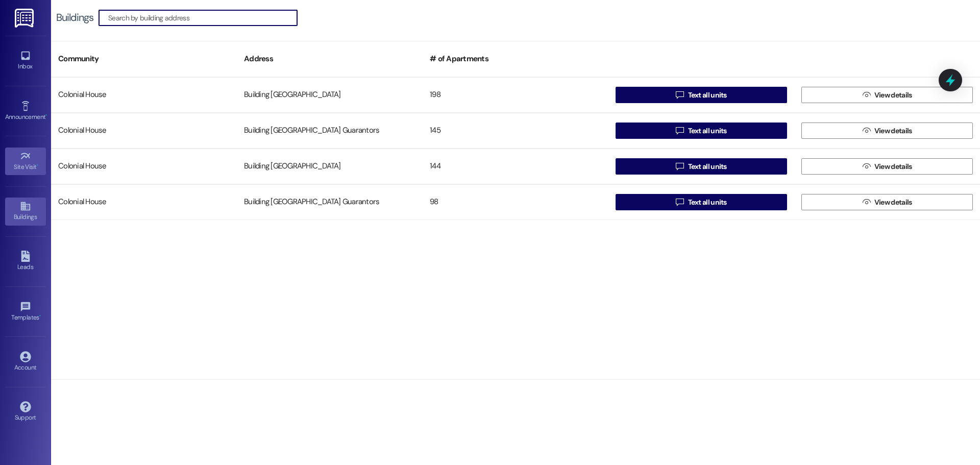 The width and height of the screenshot is (980, 465). Describe the element at coordinates (516, 166) in the screenshot. I see `div: 144` at that location.